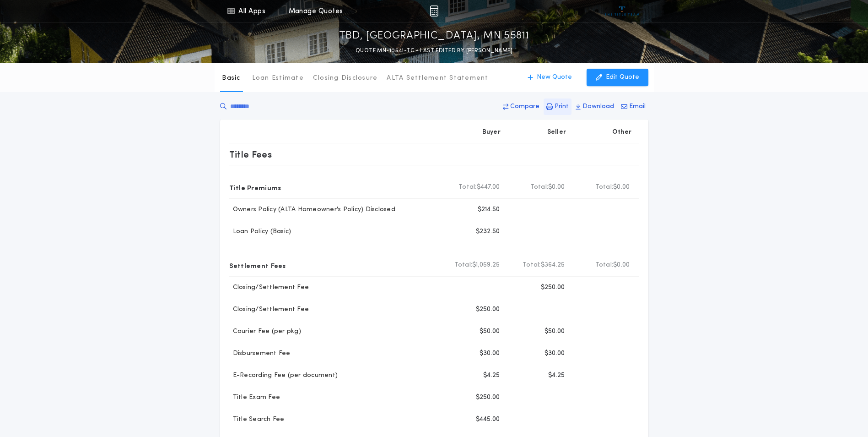 This screenshot has width=868, height=437. What do you see at coordinates (598, 106) in the screenshot?
I see `p: Download` at bounding box center [598, 106].